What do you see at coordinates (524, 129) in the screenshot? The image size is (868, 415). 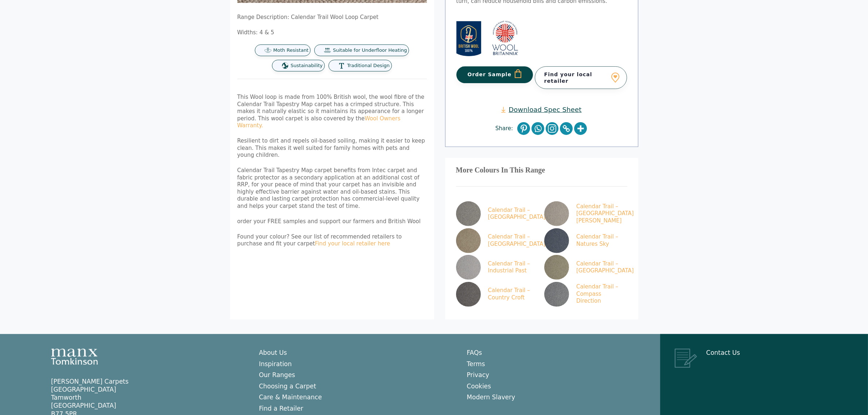 I see `a: Pinterest` at bounding box center [524, 129].